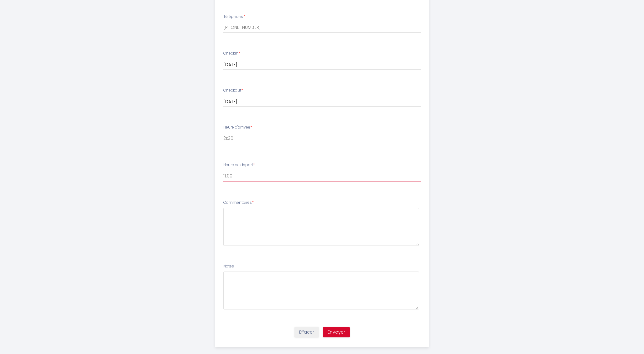  What do you see at coordinates (307, 332) in the screenshot?
I see `button: Effacer` at bounding box center [307, 332].